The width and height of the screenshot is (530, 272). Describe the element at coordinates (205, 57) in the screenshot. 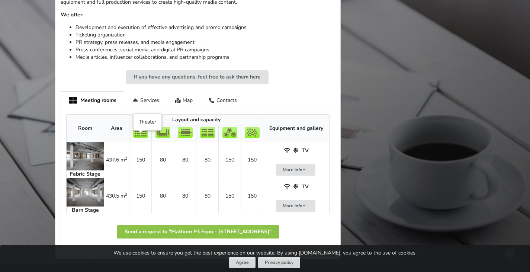

I see `li: Media articles, influencer collaborations, and partnership programs` at that location.